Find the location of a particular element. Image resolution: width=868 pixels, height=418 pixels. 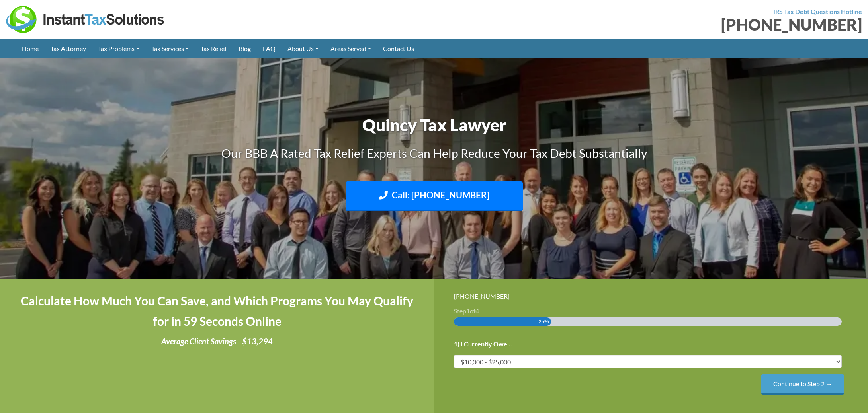

a: Tax Relief is located at coordinates (213, 48).